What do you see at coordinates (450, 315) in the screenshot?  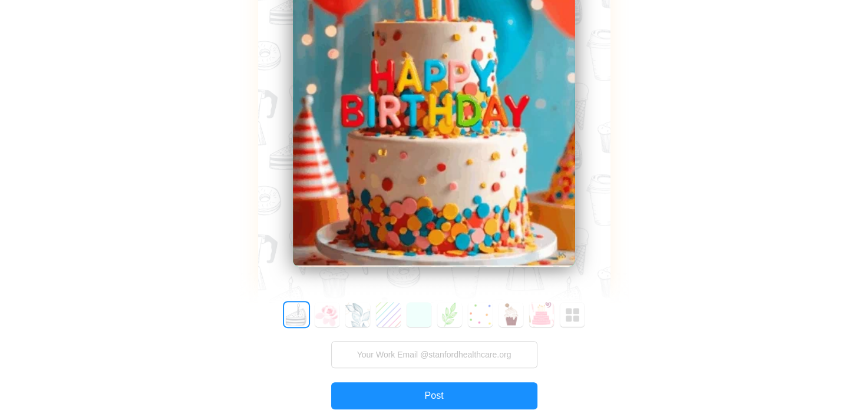 I see `button: 5` at bounding box center [450, 315].